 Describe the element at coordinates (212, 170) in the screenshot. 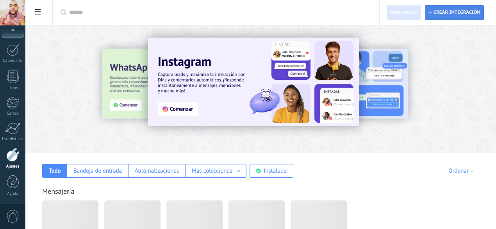

I see `div: Más colecciones` at that location.